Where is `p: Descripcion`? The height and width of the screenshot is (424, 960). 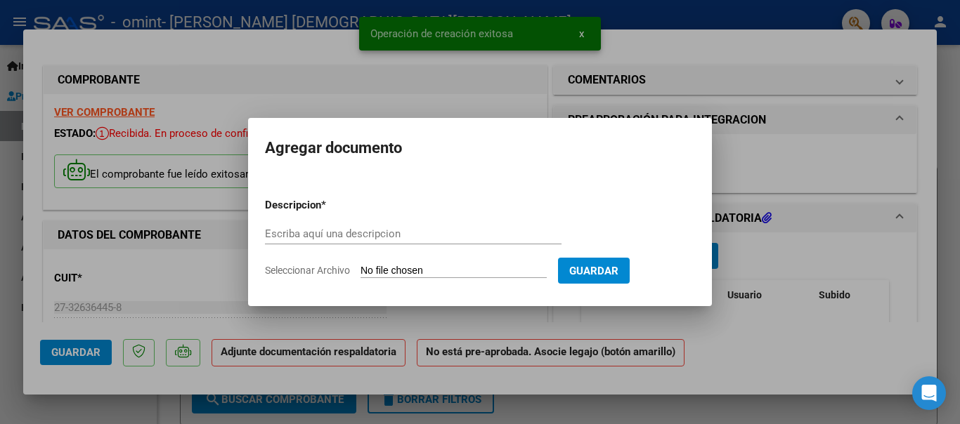 p: Descripcion is located at coordinates (330, 205).